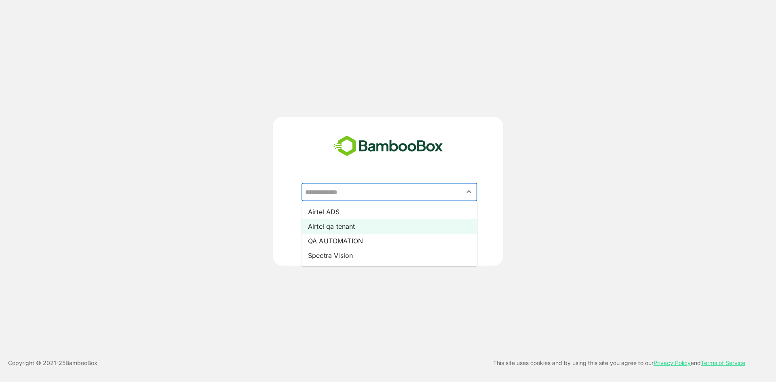  Describe the element at coordinates (389, 256) in the screenshot. I see `li: Spectra Vision` at that location.